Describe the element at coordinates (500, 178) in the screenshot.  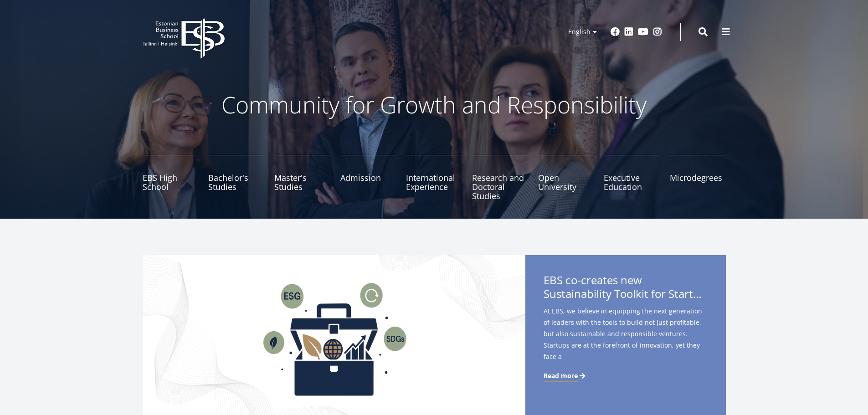
I see `a: Research and Doctoral Studies` at that location.